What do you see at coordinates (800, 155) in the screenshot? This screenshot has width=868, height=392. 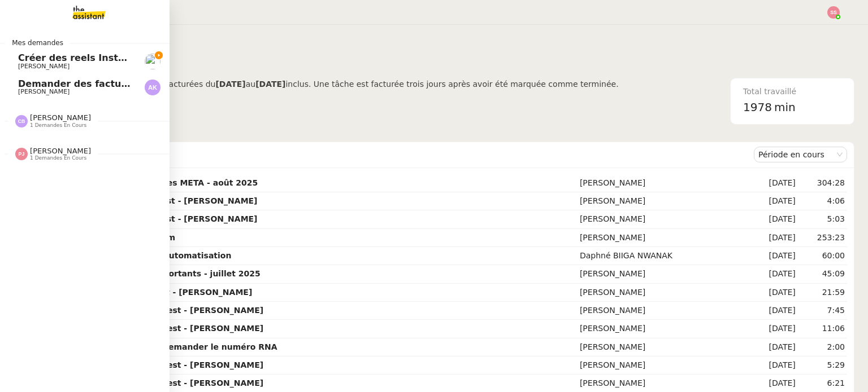 I see `nz-select-item: Période en cours` at bounding box center [800, 155].